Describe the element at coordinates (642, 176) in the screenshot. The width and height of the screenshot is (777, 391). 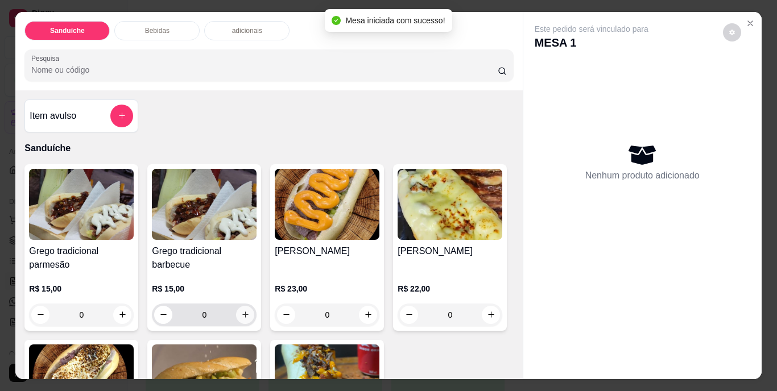
I see `p: Nenhum produto adicionado` at that location.